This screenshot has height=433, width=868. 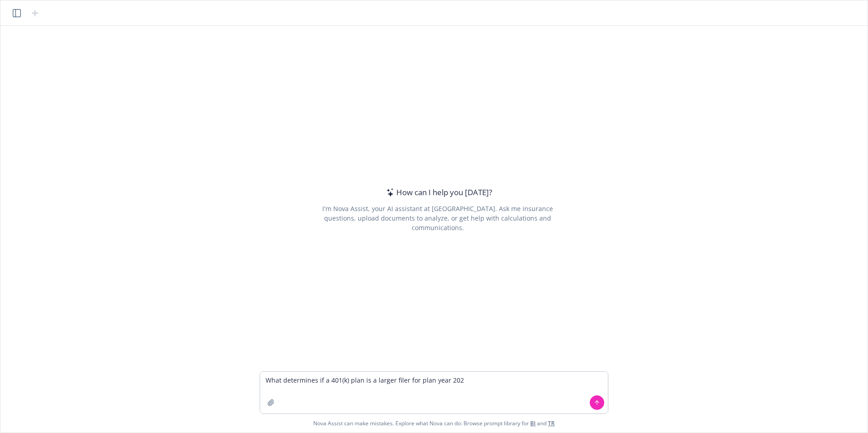 I want to click on a: BI, so click(x=533, y=423).